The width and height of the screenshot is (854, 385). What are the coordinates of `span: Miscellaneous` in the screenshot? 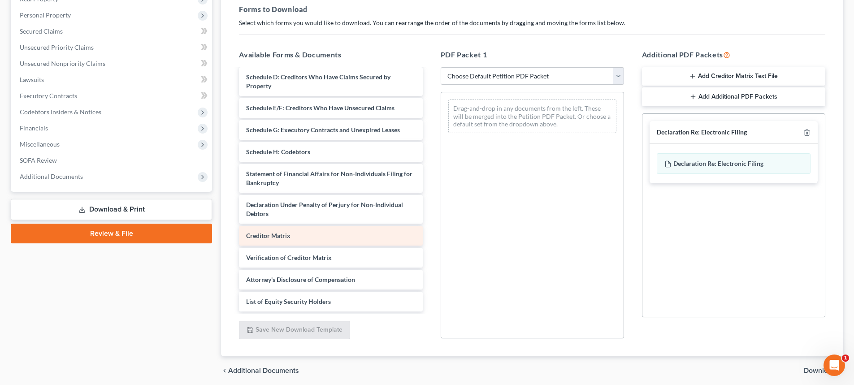 It's located at (39, 144).